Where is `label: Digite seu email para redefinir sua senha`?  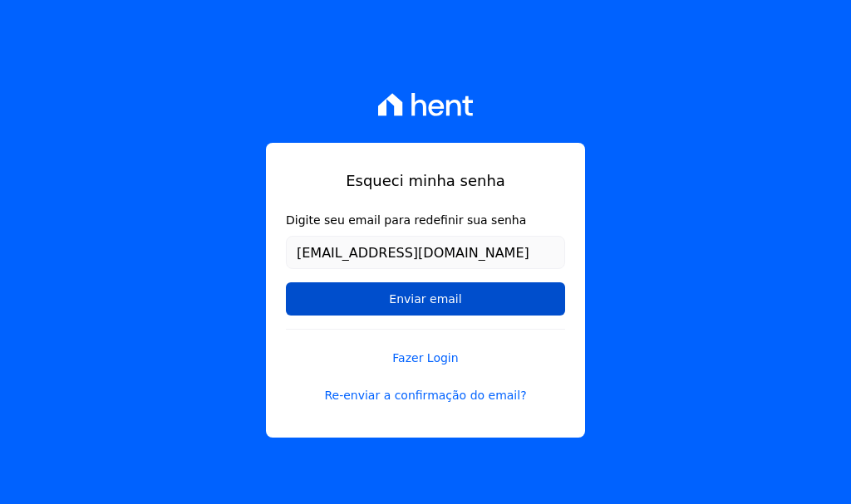
label: Digite seu email para redefinir sua senha is located at coordinates (425, 220).